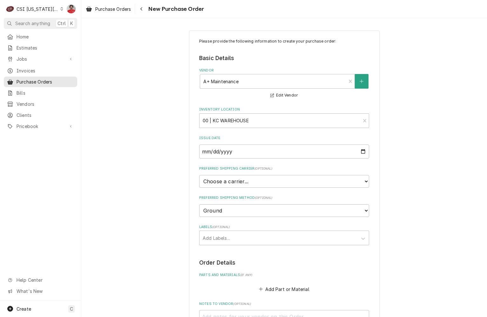 Image resolution: width=487 pixels, height=317 pixels. I want to click on span: Estimates, so click(45, 48).